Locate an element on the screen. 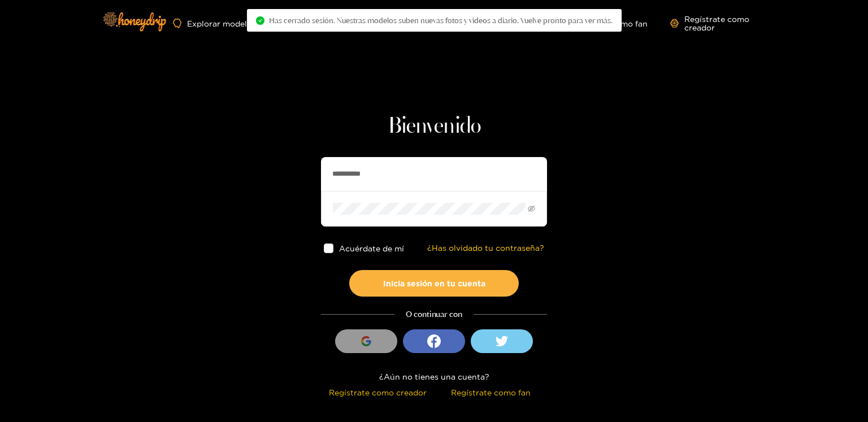  span: ojo invisible is located at coordinates (531, 209).